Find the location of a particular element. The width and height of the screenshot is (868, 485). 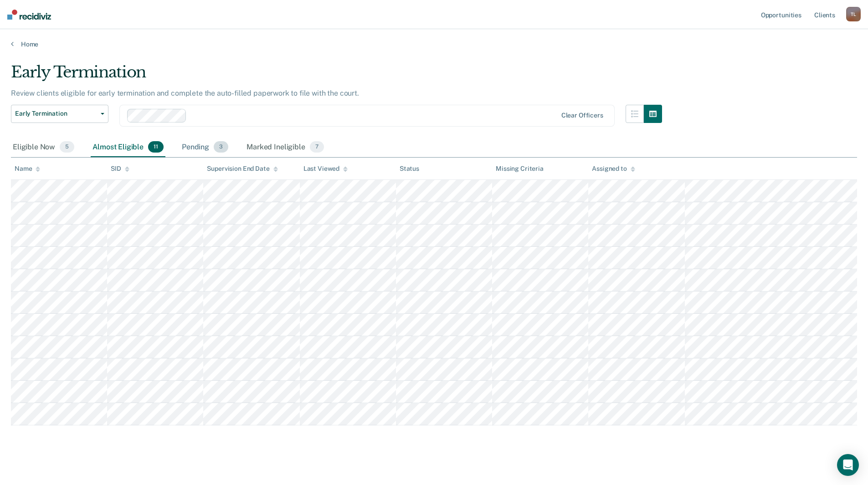

div: Clear officers is located at coordinates (582, 115).